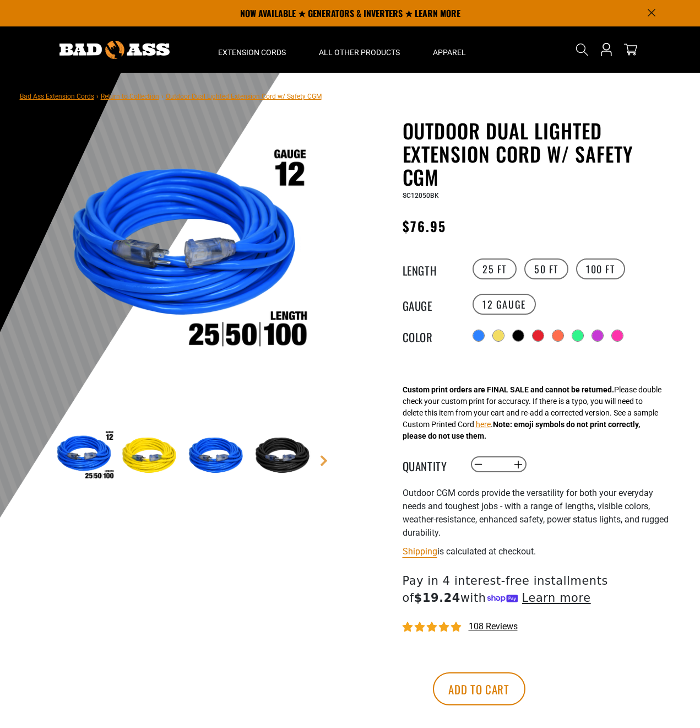  Describe the element at coordinates (546, 269) in the screenshot. I see `label: 50 FT` at that location.